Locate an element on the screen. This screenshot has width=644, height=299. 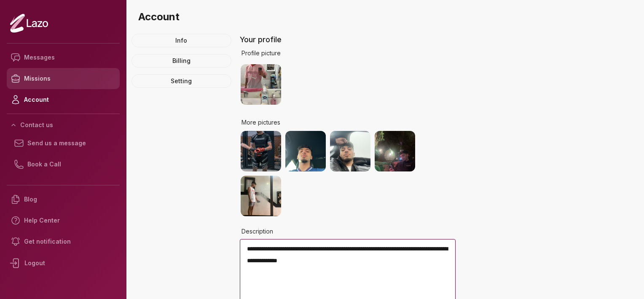
a: Help Center is located at coordinates (63, 220).